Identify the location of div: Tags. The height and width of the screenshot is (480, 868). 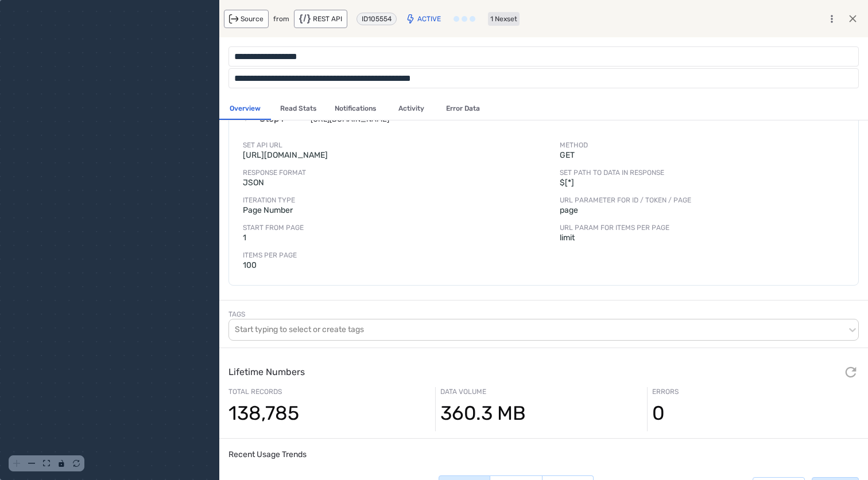
(543, 314).